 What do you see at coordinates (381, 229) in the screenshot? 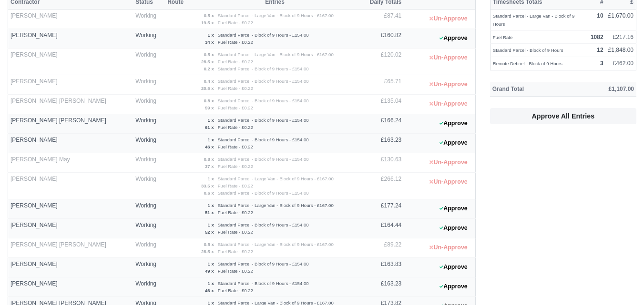
I see `td: £164.44` at bounding box center [381, 229].